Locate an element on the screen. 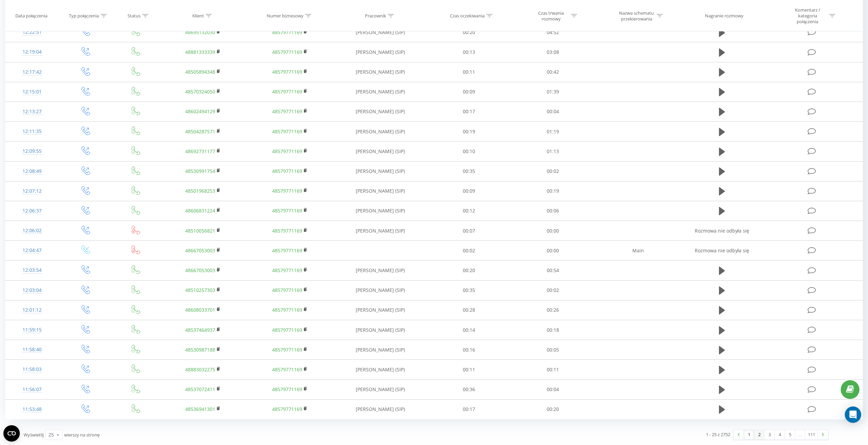 This screenshot has height=445, width=868. a: 48881333339 is located at coordinates (201, 52).